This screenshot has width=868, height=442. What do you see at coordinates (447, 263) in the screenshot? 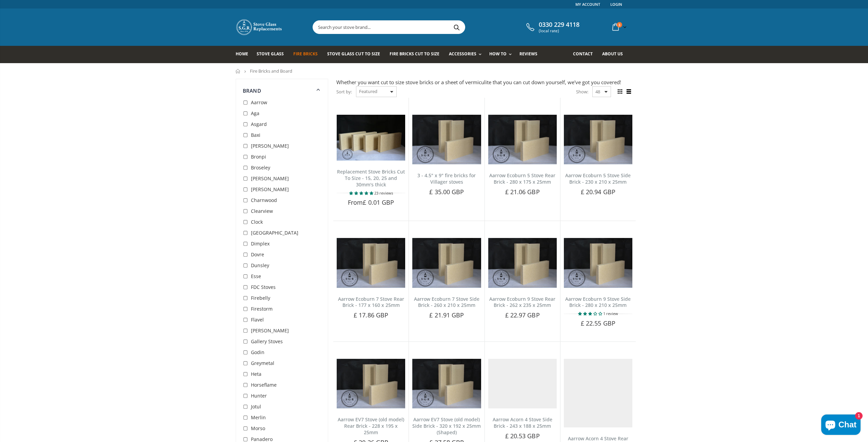
I see `img: Aarrow Ecoburn 7 Side Brick` at bounding box center [447, 263].